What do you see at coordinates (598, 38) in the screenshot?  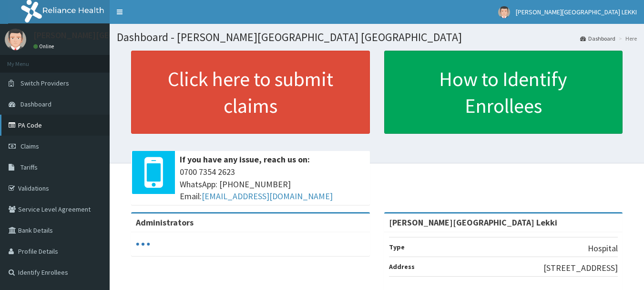 I see `a: Dashboard` at bounding box center [598, 38].